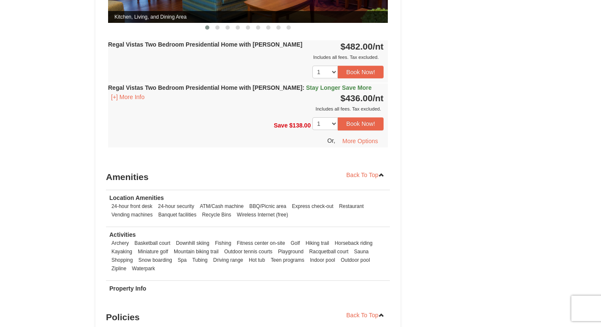  What do you see at coordinates (291, 252) in the screenshot?
I see `li: Playground` at bounding box center [291, 252].